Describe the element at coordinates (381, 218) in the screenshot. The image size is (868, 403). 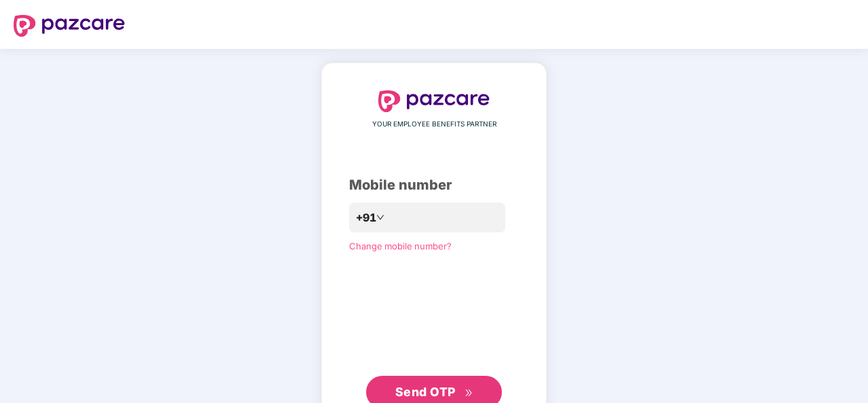
I see `span: down` at that location.